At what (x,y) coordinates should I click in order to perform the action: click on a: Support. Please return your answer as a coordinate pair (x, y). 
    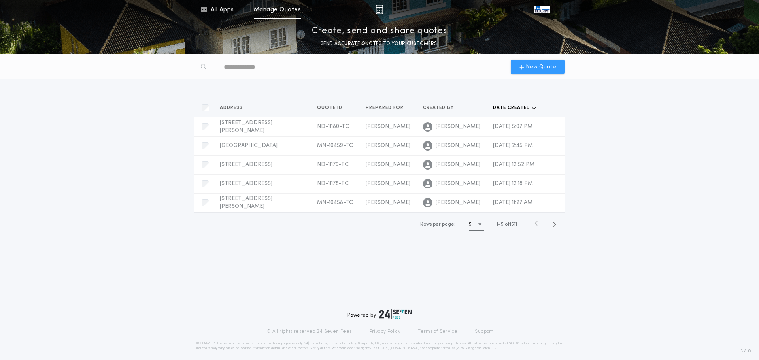
    Looking at the image, I should click on (484, 332).